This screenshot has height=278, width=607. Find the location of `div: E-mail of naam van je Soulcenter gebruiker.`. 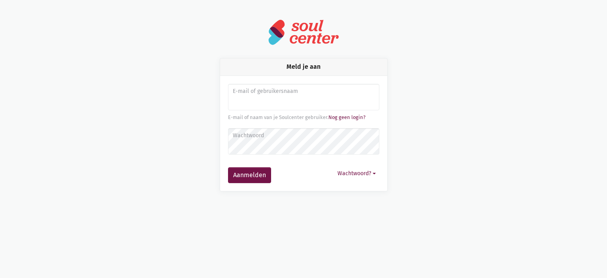

div: E-mail of naam van je Soulcenter gebruiker. is located at coordinates (303, 117).